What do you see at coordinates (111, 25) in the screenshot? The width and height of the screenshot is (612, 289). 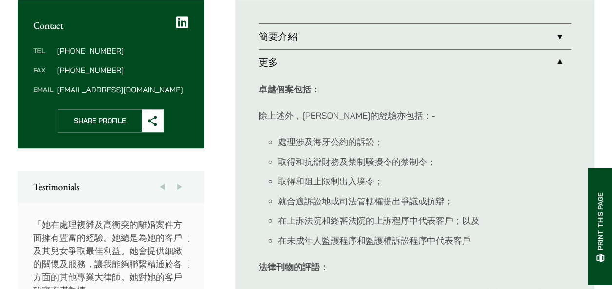 I see `h2: Contact` at bounding box center [111, 25].